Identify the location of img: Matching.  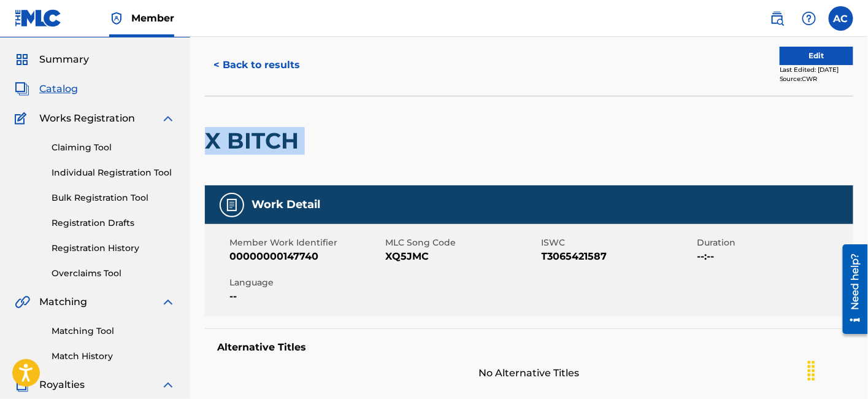
(22, 302).